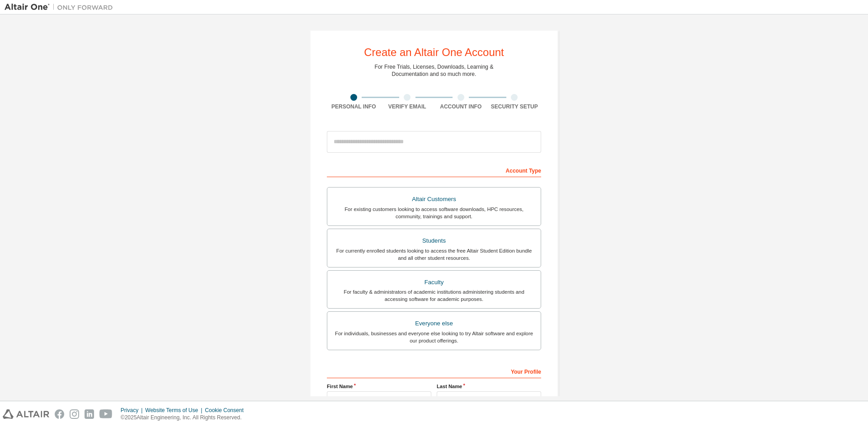  I want to click on div: For Free Trials, Licenses, Downloads, Learning & Documentation and so much more., so click(434, 70).